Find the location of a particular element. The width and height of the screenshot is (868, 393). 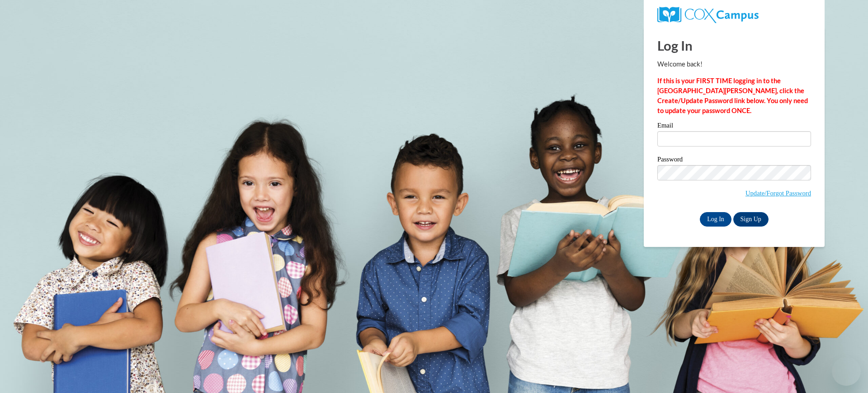

a: Sign Up is located at coordinates (751, 220).